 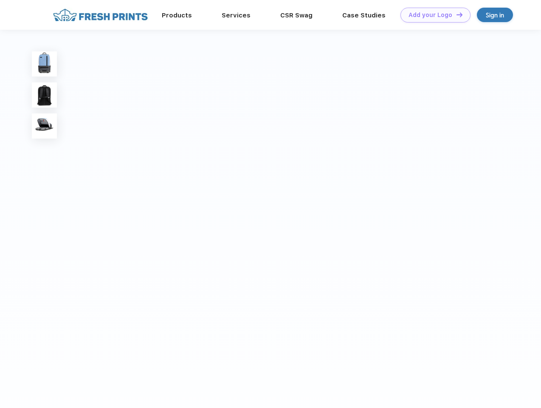 I want to click on div: Add your Logo, so click(x=430, y=15).